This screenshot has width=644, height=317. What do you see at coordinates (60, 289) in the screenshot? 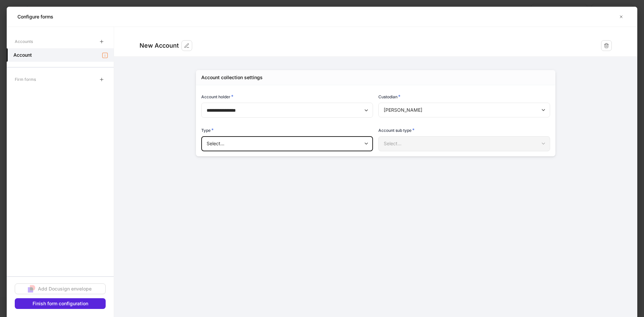
I see `button: Add Docusign envelope` at bounding box center [60, 289].